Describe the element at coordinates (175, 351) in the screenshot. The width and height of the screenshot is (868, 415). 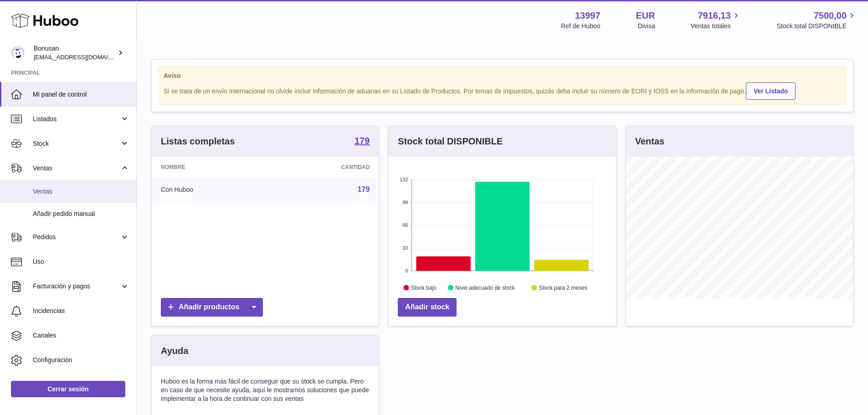
I see `h3: Ayuda` at that location.